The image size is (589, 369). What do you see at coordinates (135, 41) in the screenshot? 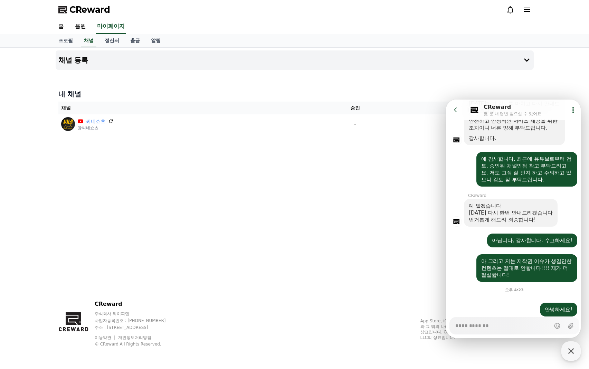
I see `a: 출금` at bounding box center [135, 41].